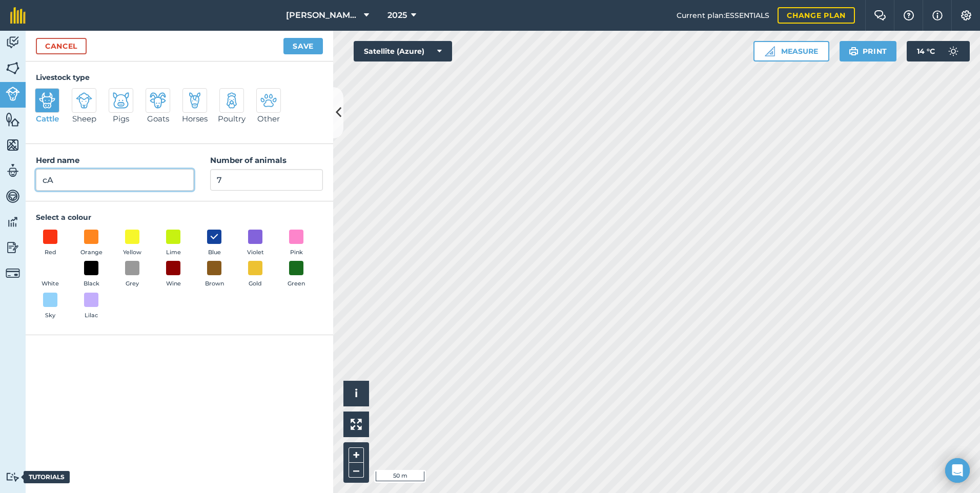  Describe the element at coordinates (397, 16) in the screenshot. I see `span: 2025` at that location.